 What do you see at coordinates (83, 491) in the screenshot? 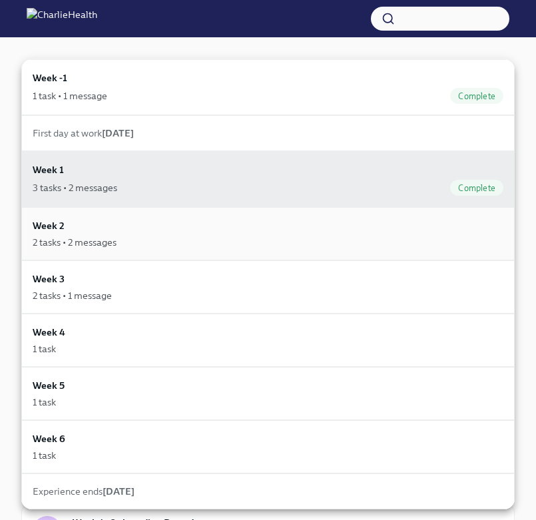
I see `span: Experience ends` at bounding box center [83, 491].